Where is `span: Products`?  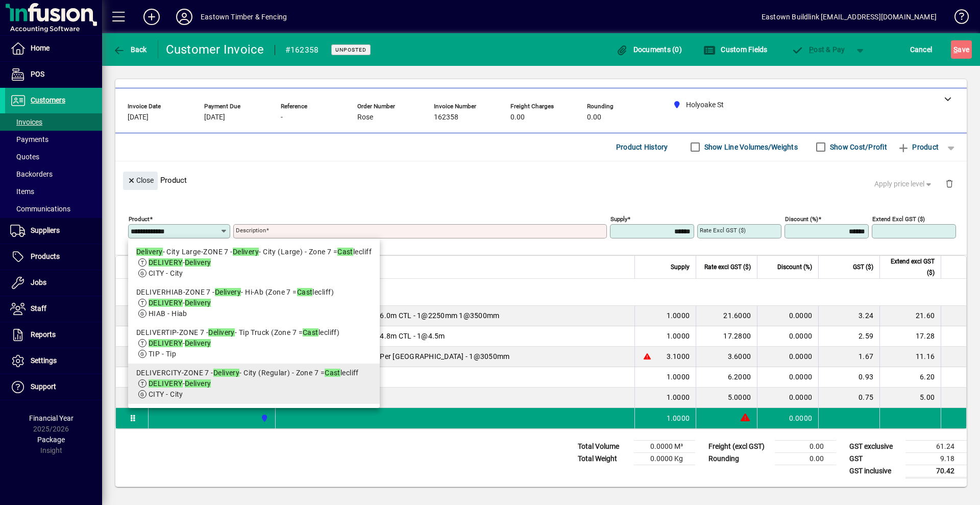
span: Products is located at coordinates (45, 256).